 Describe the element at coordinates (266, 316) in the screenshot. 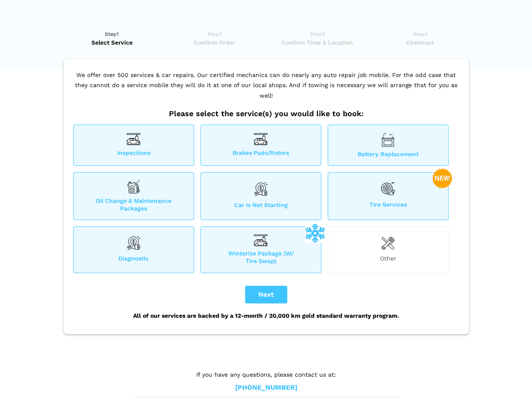

I see `div: All of our services are backed by a 12-month / 20,000 km gold standard warranty program.` at that location.